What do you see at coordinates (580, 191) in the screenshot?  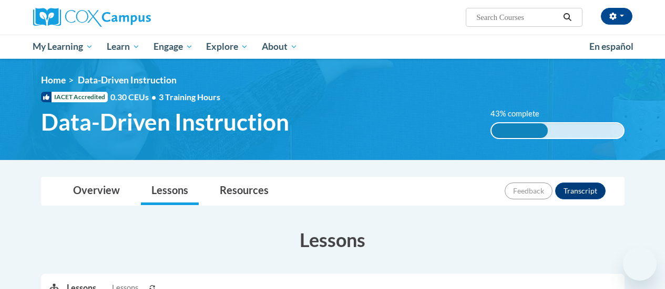 I see `button: Transcript` at bounding box center [580, 191].